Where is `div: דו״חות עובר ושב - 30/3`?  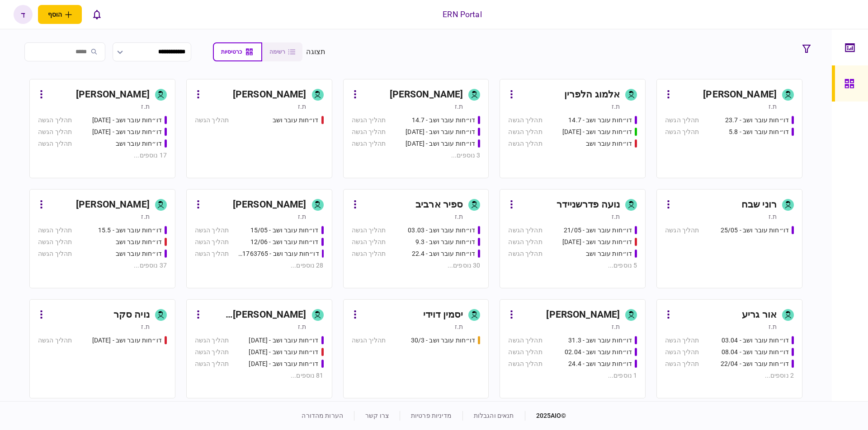
div: דו״חות עובר ושב - 30/3 is located at coordinates (443, 341).